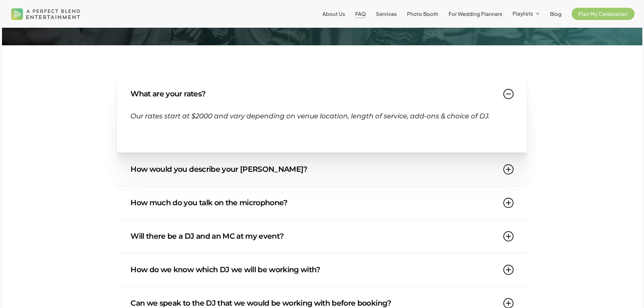 The image size is (644, 308). Describe the element at coordinates (322, 270) in the screenshot. I see `a: How do we know which DJ we will be working with?` at that location.